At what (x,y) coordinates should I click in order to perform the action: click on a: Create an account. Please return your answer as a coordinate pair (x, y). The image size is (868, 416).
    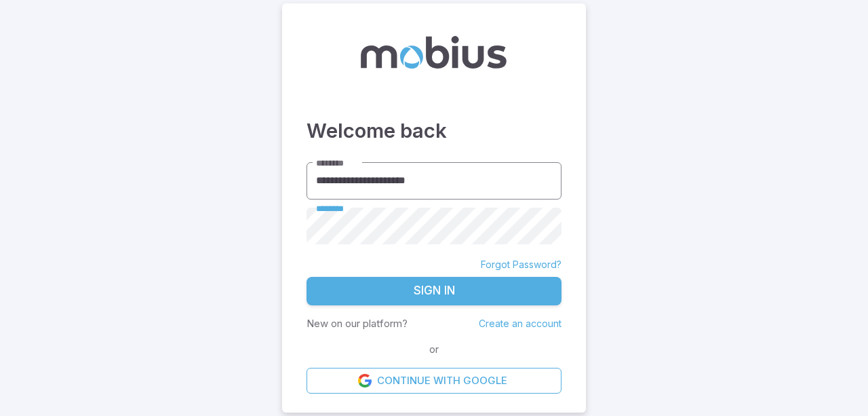
    Looking at the image, I should click on (520, 322).